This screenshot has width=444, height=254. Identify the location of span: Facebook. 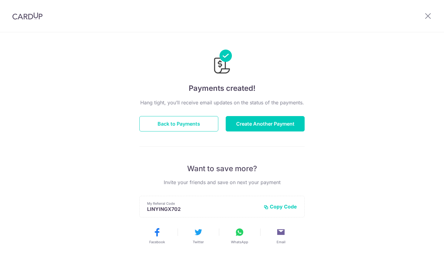
(157, 242).